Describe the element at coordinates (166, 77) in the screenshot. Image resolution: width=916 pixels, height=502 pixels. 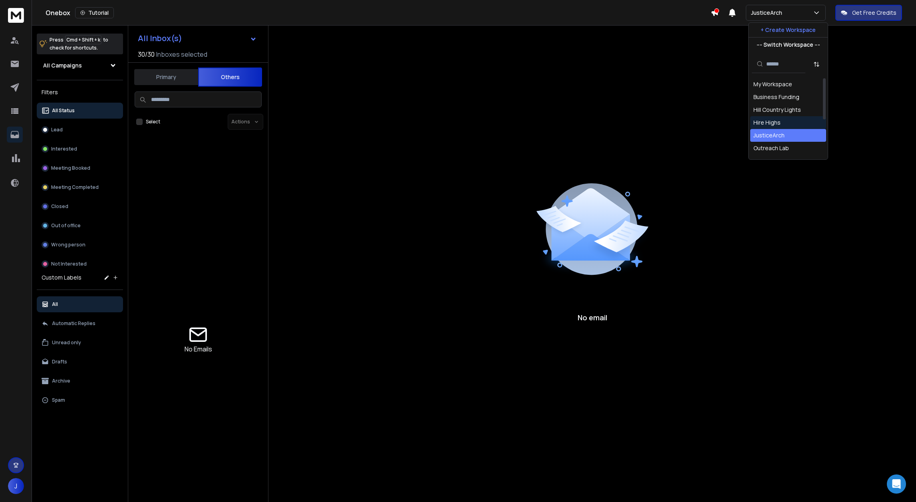
I see `button: Primary` at that location.